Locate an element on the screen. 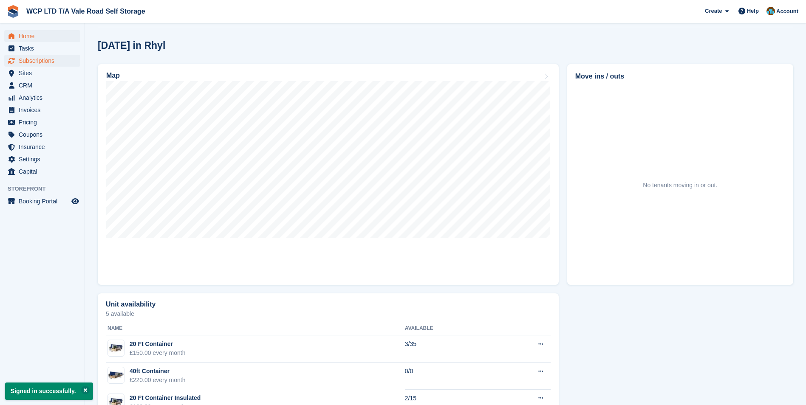 Image resolution: width=806 pixels, height=405 pixels. span: Help is located at coordinates (752, 11).